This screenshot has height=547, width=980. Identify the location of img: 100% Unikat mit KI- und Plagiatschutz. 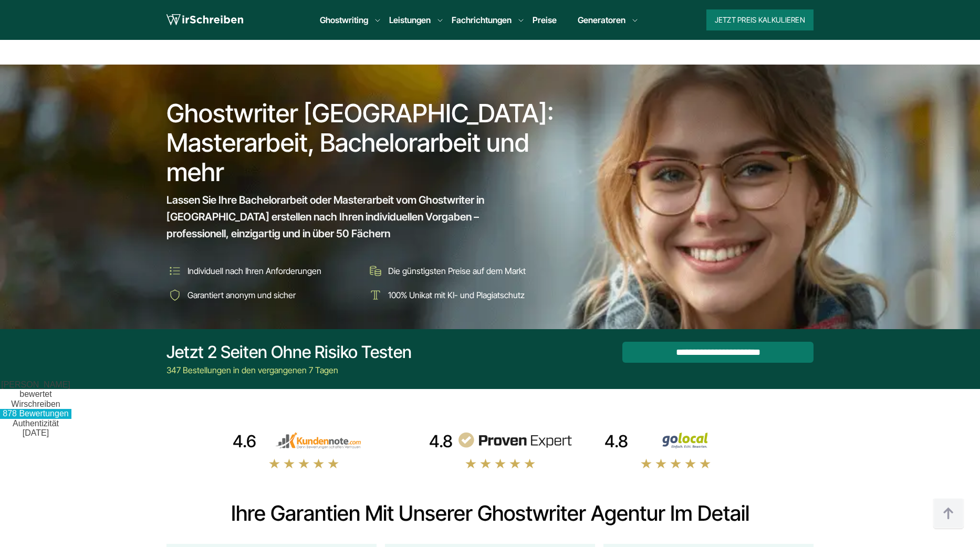
(376, 295).